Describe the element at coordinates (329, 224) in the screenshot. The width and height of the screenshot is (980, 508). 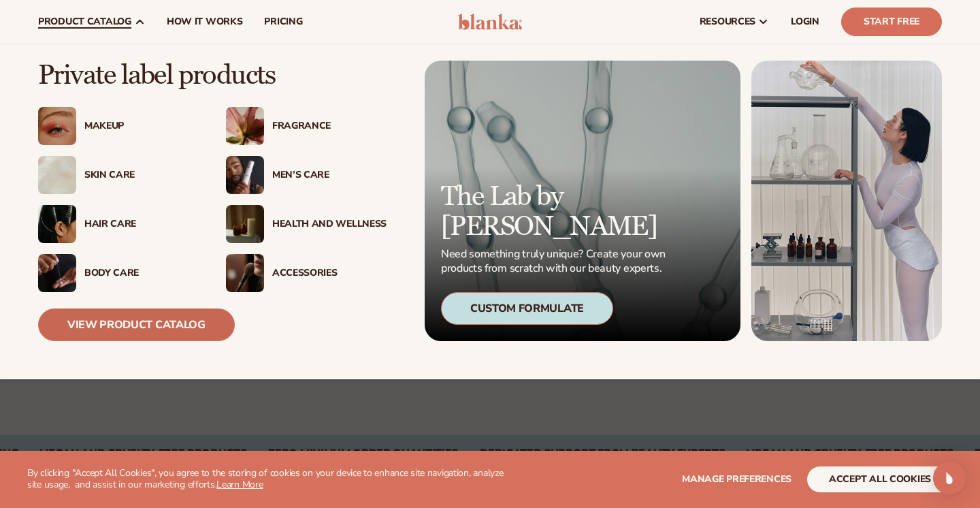
I see `div: Health And Wellness` at that location.